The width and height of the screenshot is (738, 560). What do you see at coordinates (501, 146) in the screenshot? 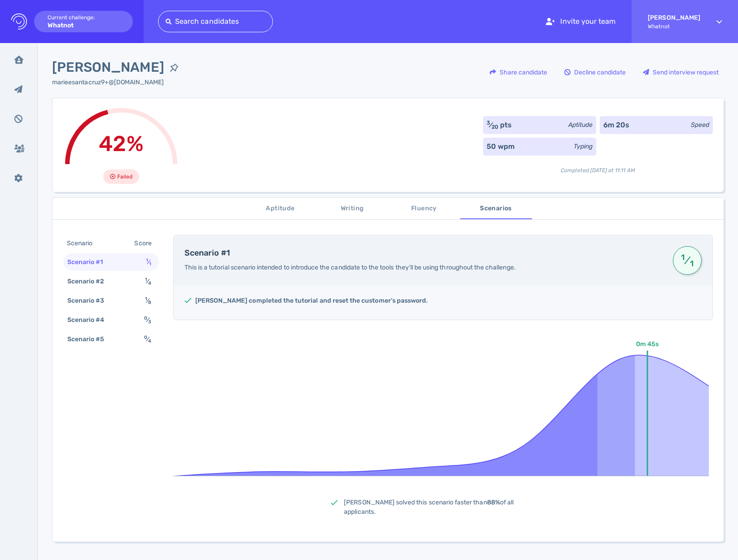
I see `div: 50 wpm` at bounding box center [501, 146].